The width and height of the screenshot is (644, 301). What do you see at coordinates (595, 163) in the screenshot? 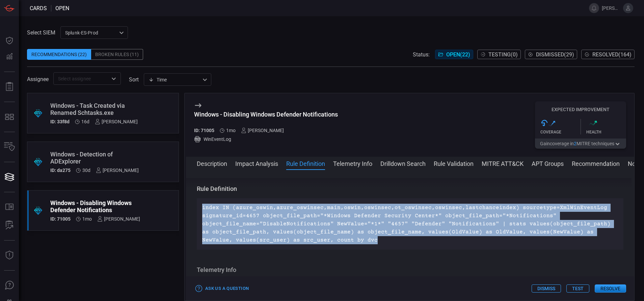
I see `button: Recommendation` at bounding box center [595, 163].